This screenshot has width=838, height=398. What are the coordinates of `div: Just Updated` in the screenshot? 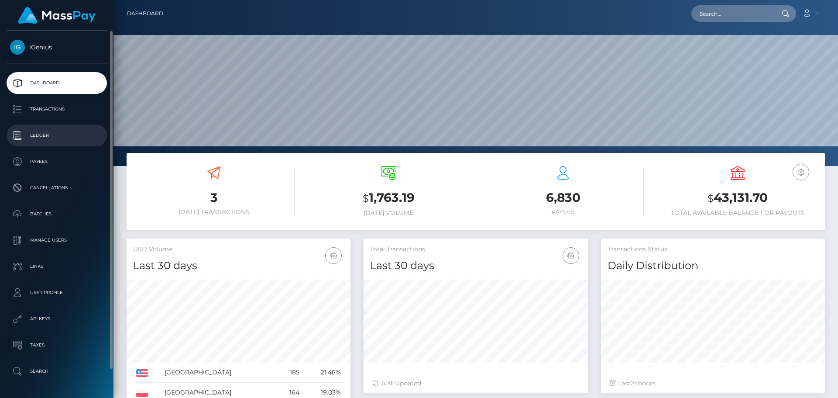 It's located at (475, 383).